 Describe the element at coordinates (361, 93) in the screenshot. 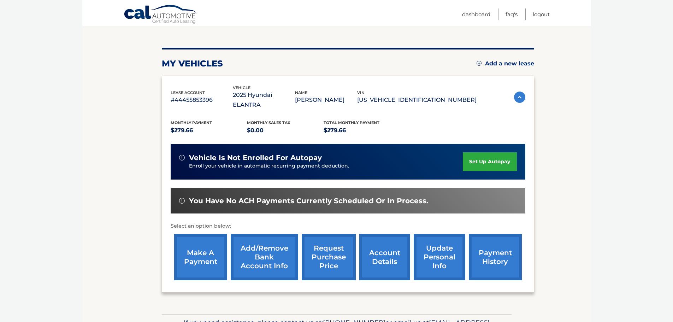

I see `span: vin` at that location.